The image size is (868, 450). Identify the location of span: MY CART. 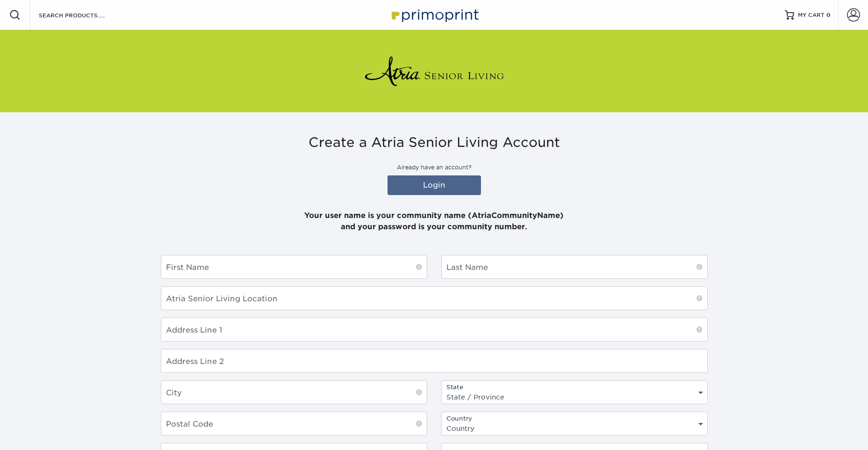
(812, 15).